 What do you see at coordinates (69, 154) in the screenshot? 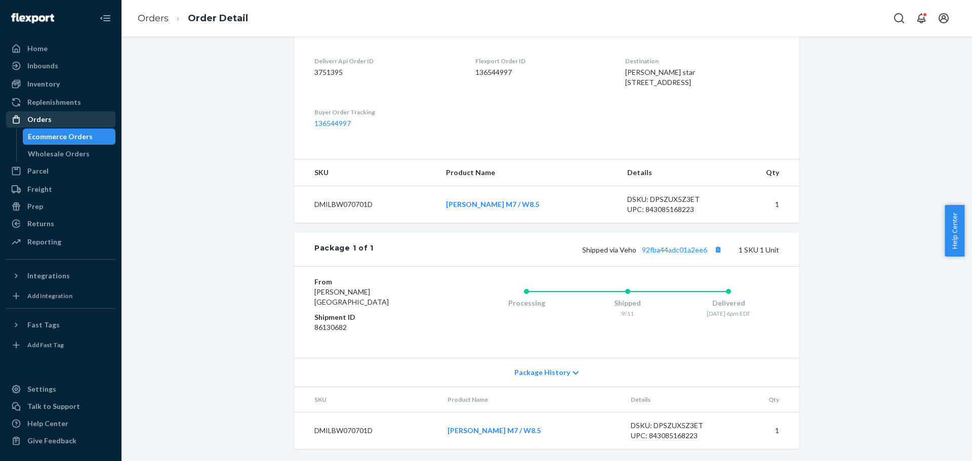
I see `a: Wholesale Orders` at bounding box center [69, 154].